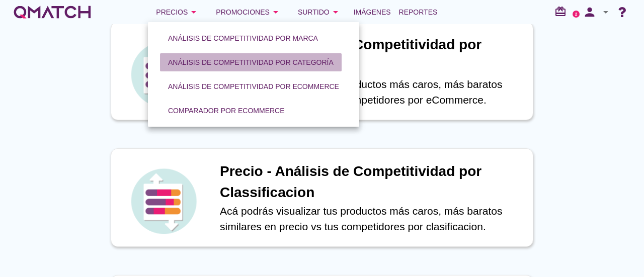  I want to click on text: 2, so click(576, 14).